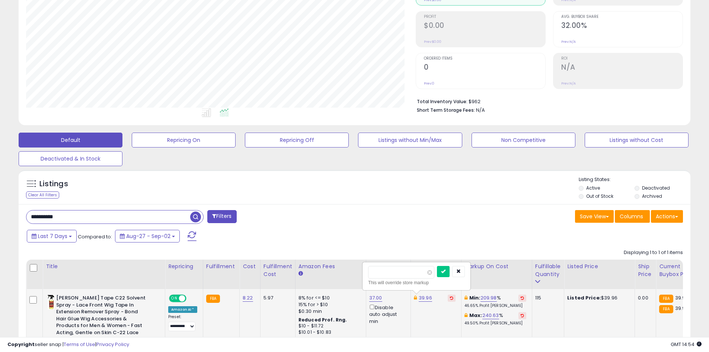 The width and height of the screenshot is (709, 352). Describe the element at coordinates (297, 140) in the screenshot. I see `button: Repricing Off` at that location.